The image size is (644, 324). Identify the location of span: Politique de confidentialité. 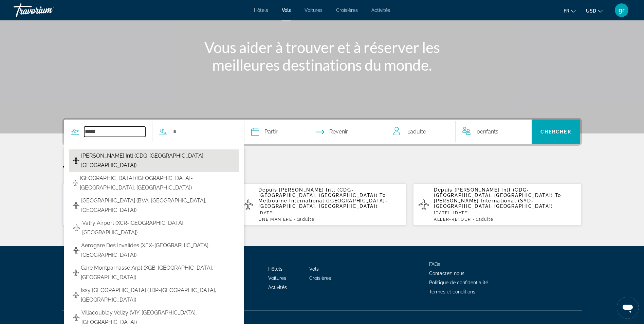
(459, 283).